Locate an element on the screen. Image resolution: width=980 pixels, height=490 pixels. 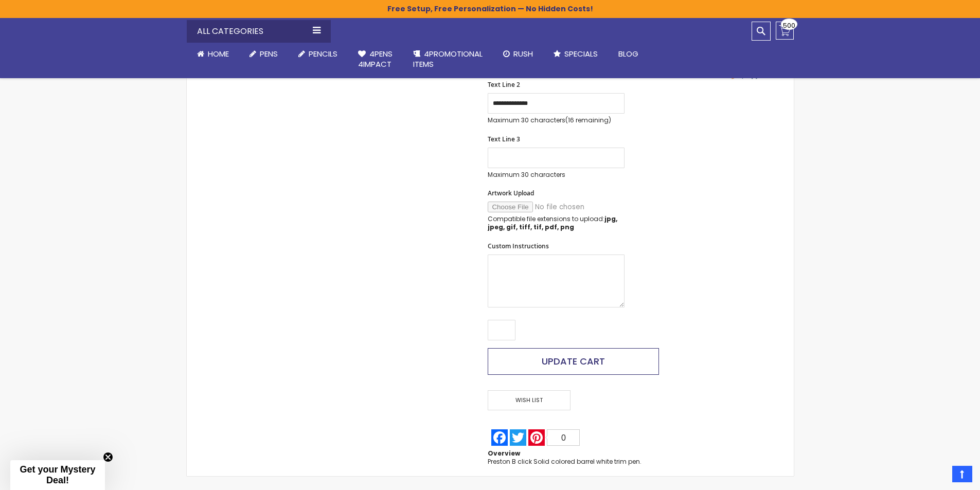
strong: Overview is located at coordinates (504, 453).